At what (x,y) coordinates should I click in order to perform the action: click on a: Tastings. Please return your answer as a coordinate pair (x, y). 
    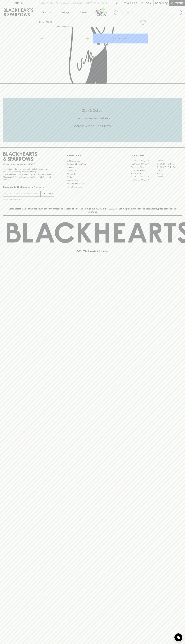
    Looking at the image, I should click on (65, 12).